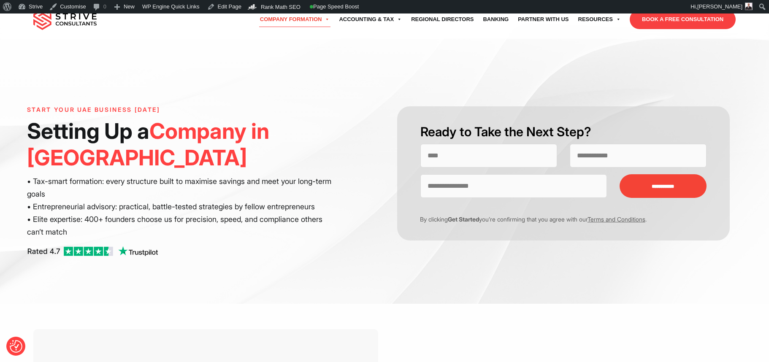 The image size is (769, 362). Describe the element at coordinates (181, 144) in the screenshot. I see `h1: Setting Up a` at that location.